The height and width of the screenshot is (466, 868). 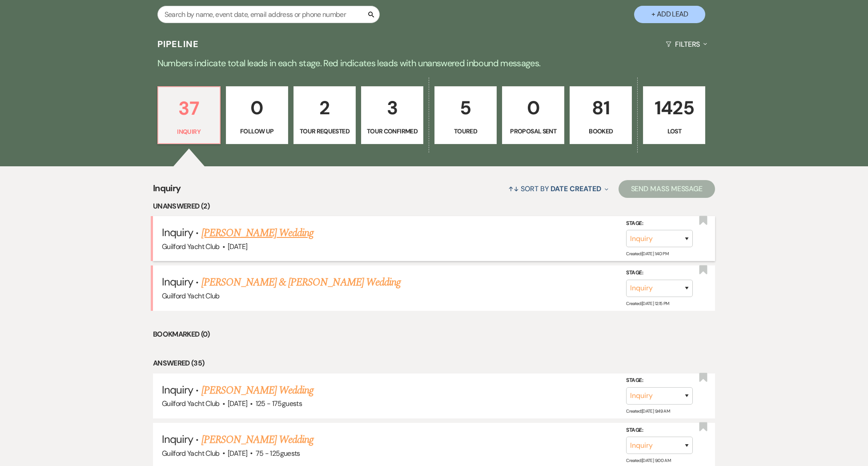 What do you see at coordinates (269, 14) in the screenshot?
I see `input: Search by name, event date, email address or phone number` at bounding box center [269, 14].